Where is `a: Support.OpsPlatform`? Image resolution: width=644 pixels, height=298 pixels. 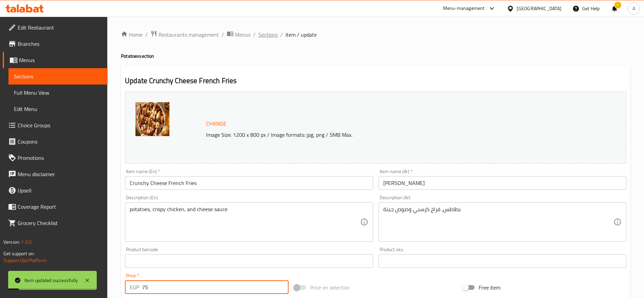
a: Support.OpsPlatform is located at coordinates (25, 260).